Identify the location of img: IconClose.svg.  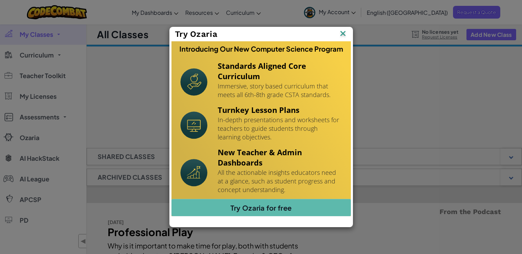
(343, 34).